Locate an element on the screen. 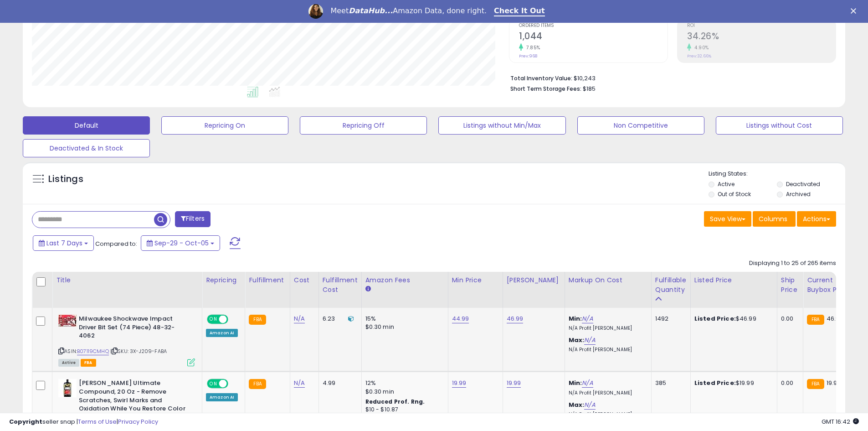  h5: Listings is located at coordinates (66, 179).